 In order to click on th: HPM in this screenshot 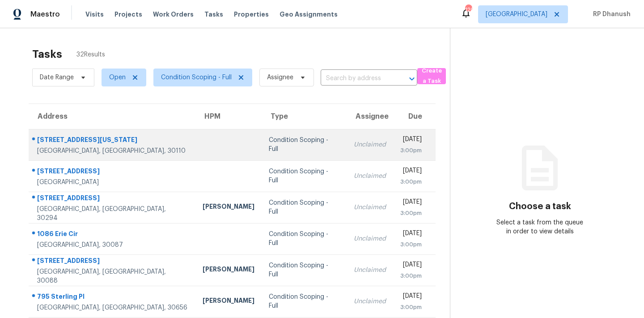, I will do `click(228, 116)`.